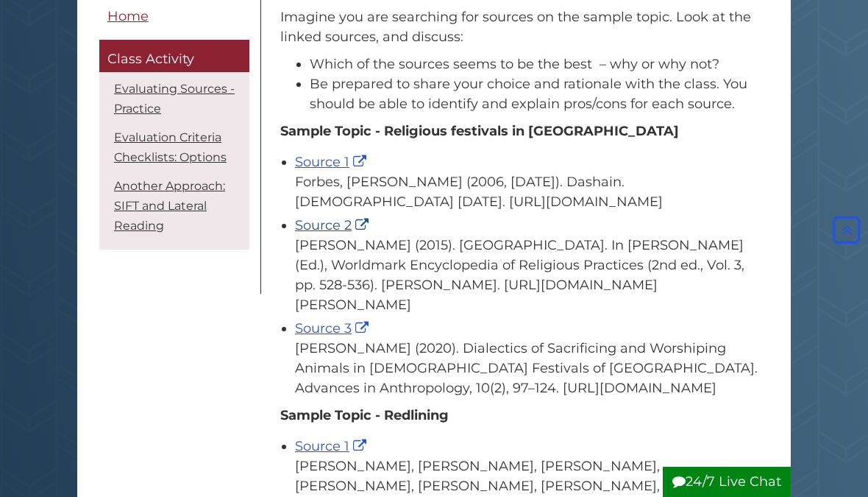  What do you see at coordinates (151, 60) in the screenshot?
I see `span: Class Activity` at bounding box center [151, 60].